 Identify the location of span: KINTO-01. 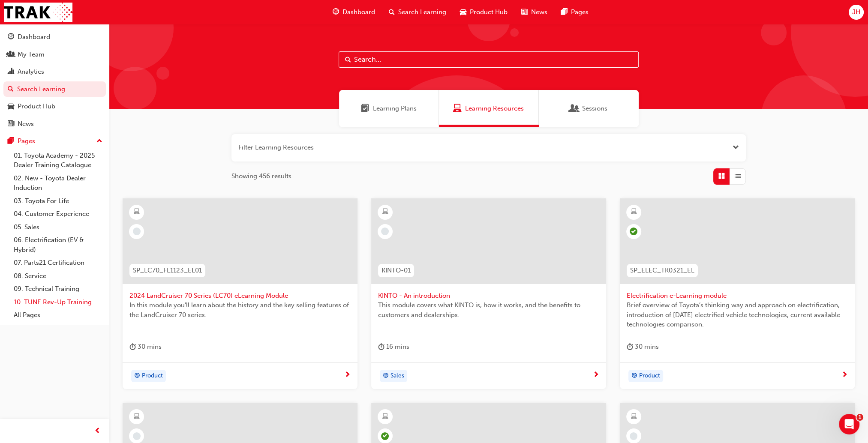
(396, 270).